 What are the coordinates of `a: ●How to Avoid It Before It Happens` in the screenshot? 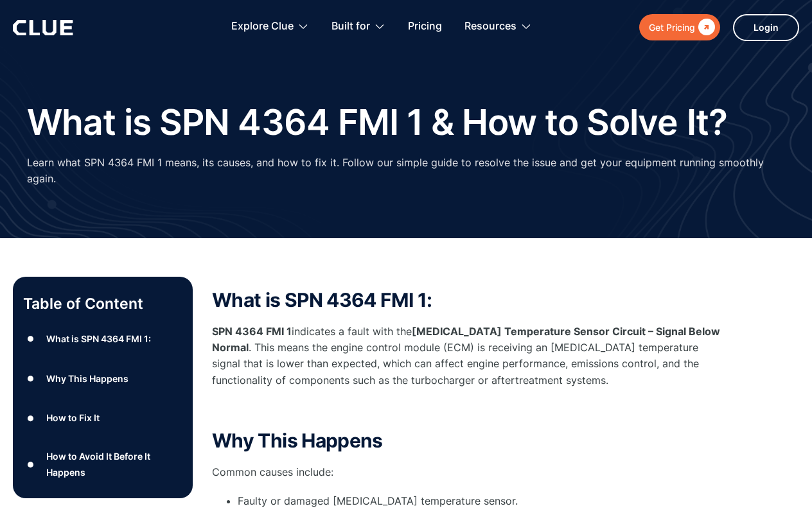 It's located at (103, 464).